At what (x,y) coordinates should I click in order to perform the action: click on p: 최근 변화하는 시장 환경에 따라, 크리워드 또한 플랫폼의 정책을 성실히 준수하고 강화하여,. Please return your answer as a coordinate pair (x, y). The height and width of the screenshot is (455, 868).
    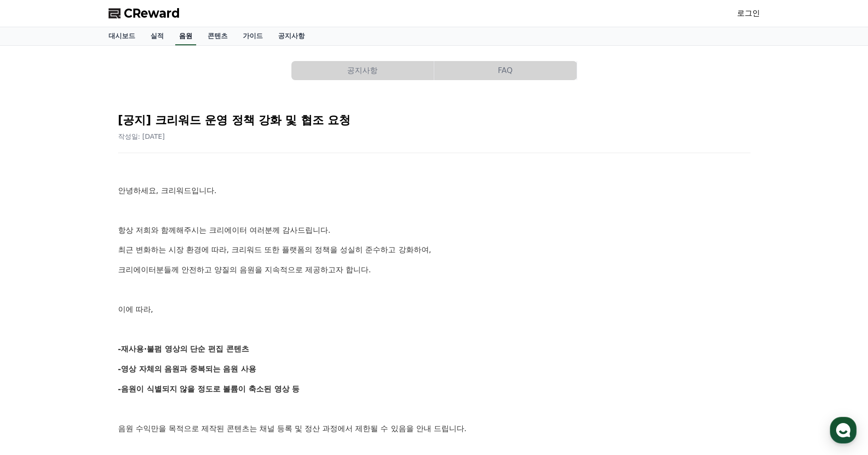
    Looking at the image, I should click on (434, 250).